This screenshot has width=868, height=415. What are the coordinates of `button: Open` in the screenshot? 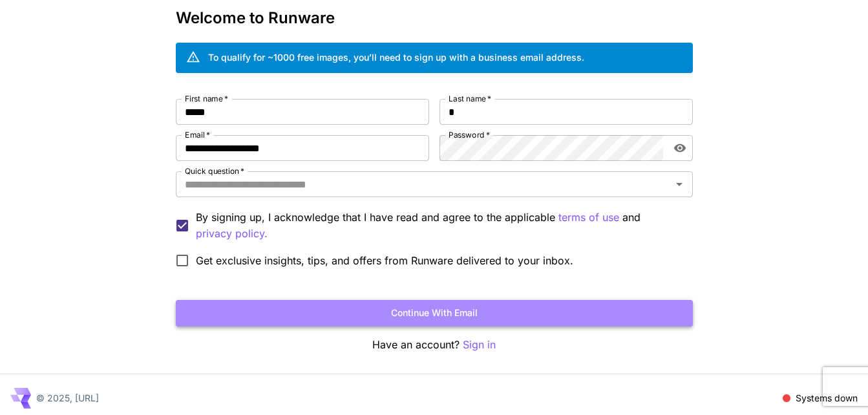 It's located at (679, 185).